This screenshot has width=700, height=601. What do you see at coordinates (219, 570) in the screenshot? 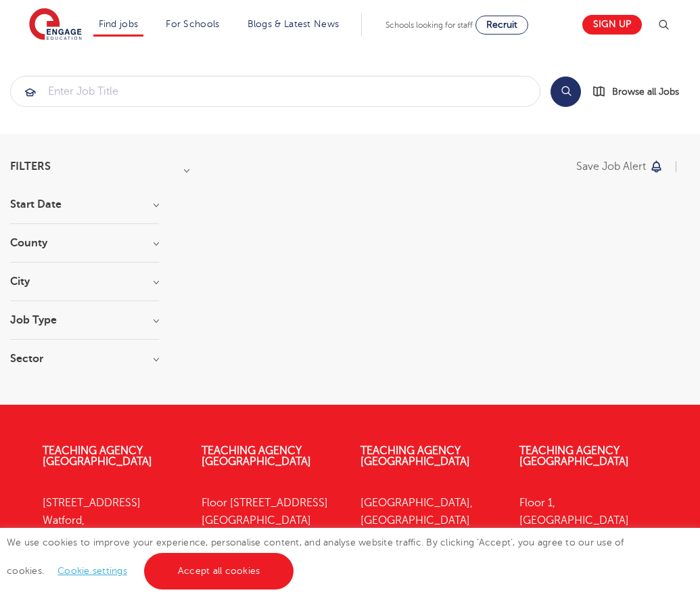
I see `a: Accept all cookies` at bounding box center [219, 570].